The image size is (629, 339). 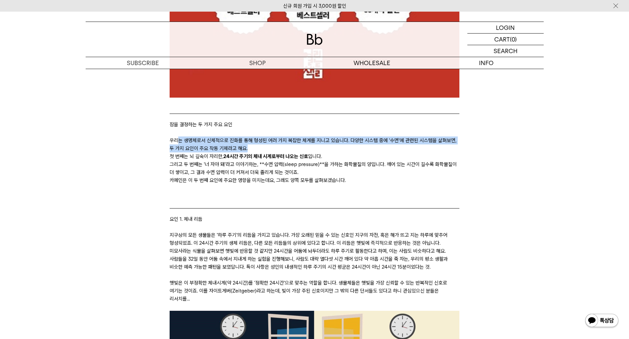 What do you see at coordinates (487, 63) in the screenshot?
I see `p: INFO` at bounding box center [487, 63].